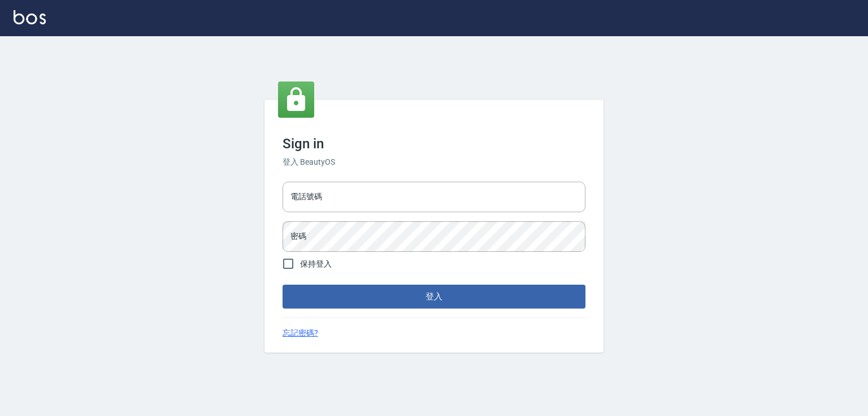 The width and height of the screenshot is (868, 416). What do you see at coordinates (434, 144) in the screenshot?
I see `h3: Sign in` at bounding box center [434, 144].